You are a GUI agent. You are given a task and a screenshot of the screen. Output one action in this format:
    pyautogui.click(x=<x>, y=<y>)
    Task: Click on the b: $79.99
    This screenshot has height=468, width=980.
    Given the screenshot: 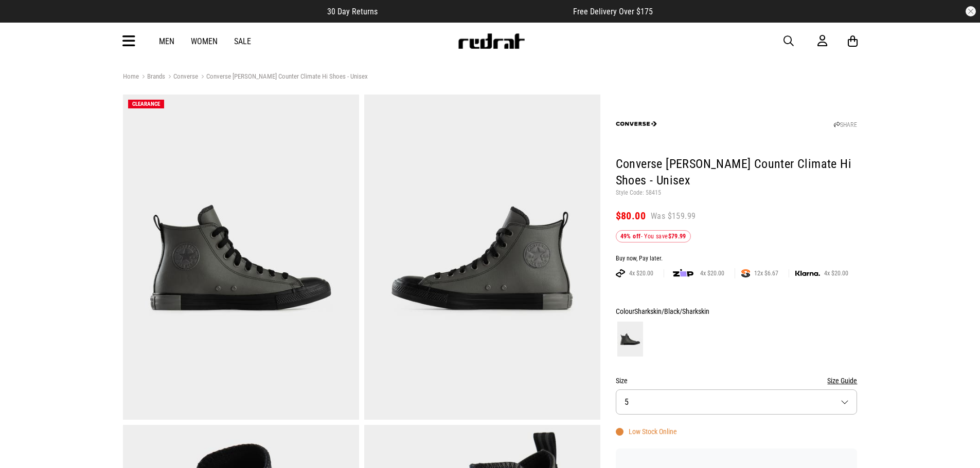 What is the action you would take?
    pyautogui.click(x=677, y=237)
    